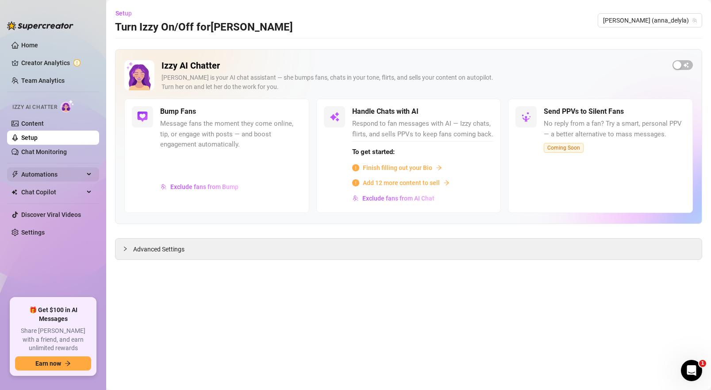 The width and height of the screenshot is (711, 390). What do you see at coordinates (703, 363) in the screenshot?
I see `span: 1` at bounding box center [703, 363].